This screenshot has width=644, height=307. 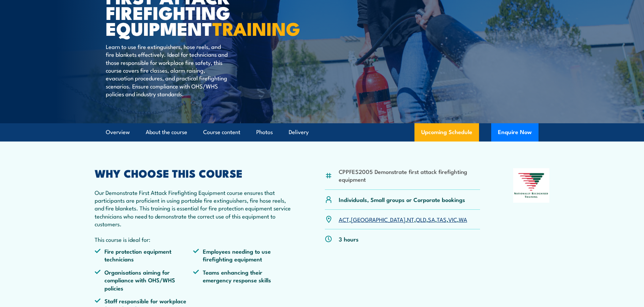 I want to click on img: Nationally Recognised Training logo., so click(x=531, y=186).